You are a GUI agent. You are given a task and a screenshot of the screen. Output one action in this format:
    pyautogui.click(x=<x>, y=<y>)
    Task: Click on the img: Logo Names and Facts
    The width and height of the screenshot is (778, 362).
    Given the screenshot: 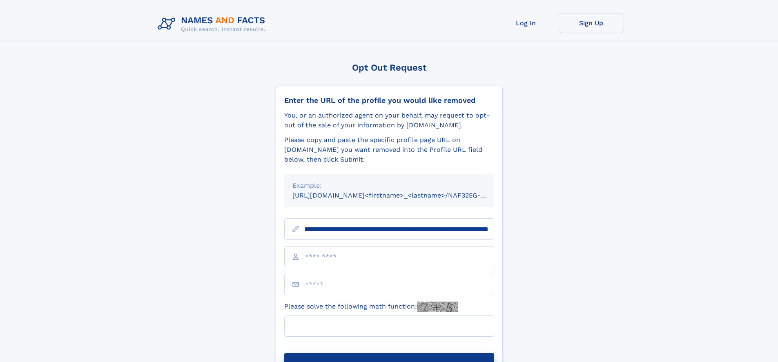 What is the action you would take?
    pyautogui.click(x=213, y=24)
    